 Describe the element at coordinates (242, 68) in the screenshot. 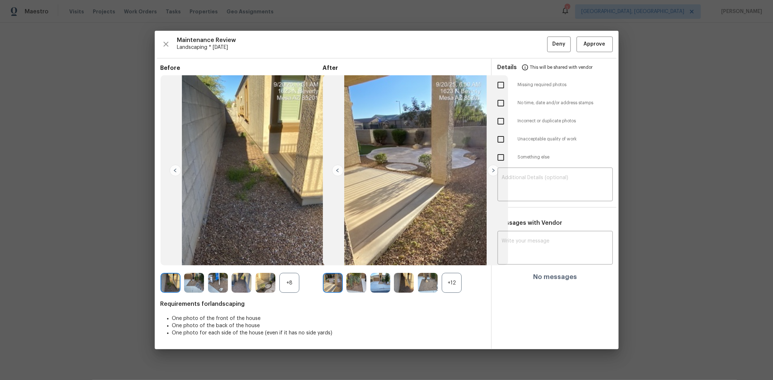

I see `span: Before` at that location.